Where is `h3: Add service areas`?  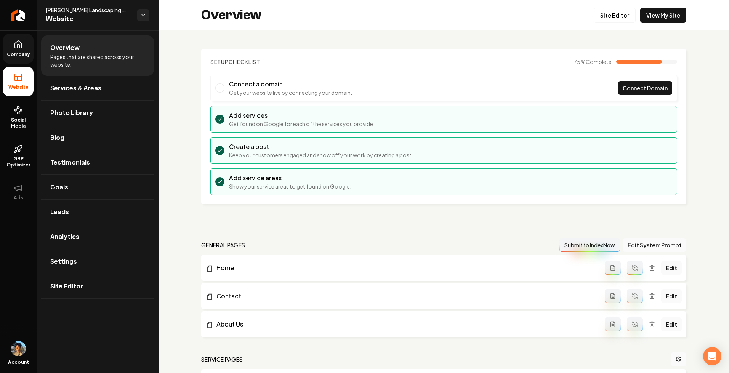
h3: Add service areas is located at coordinates (290, 178).